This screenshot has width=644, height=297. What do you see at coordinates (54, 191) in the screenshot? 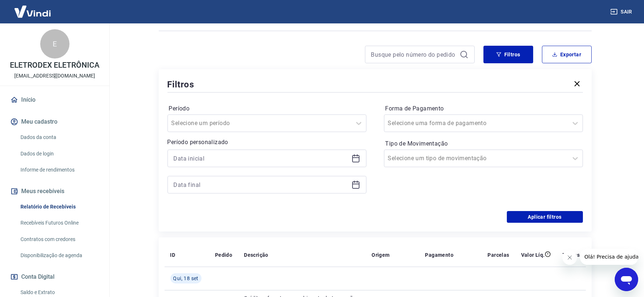
I see `button: Meus recebíveis` at bounding box center [54, 191].